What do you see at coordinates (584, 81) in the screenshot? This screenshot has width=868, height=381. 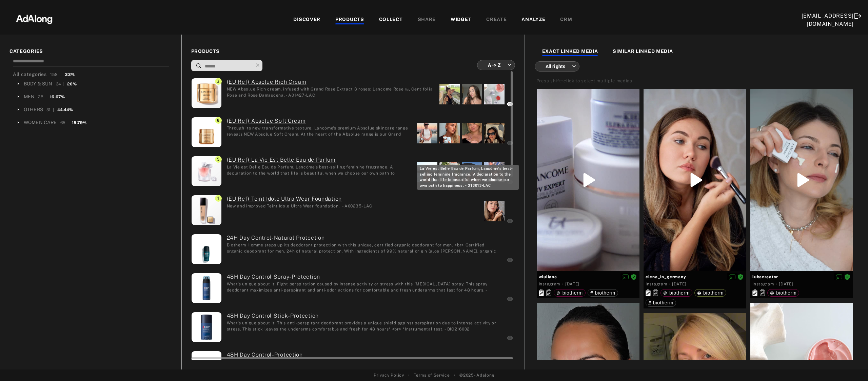 I see `div: Press shift+click to select multiple medias` at bounding box center [584, 81].